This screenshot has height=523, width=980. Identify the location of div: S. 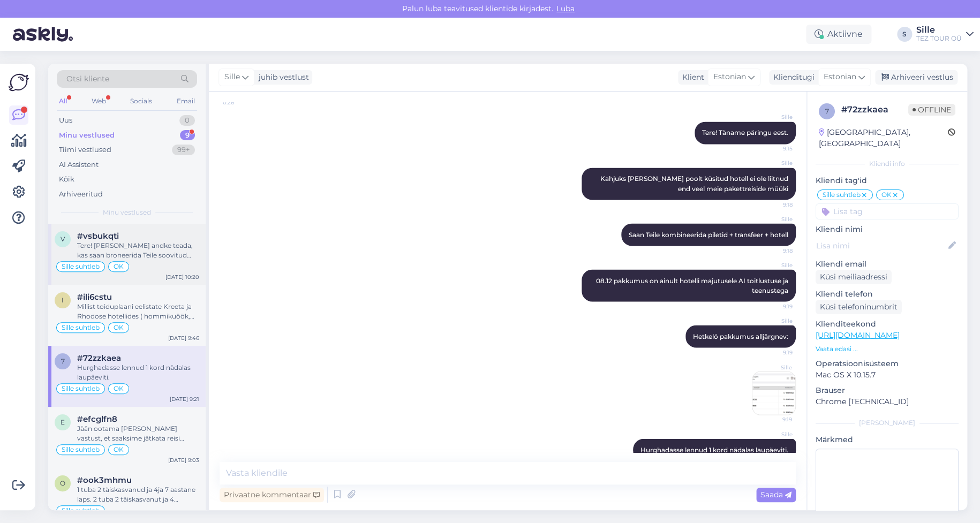
(905, 34).